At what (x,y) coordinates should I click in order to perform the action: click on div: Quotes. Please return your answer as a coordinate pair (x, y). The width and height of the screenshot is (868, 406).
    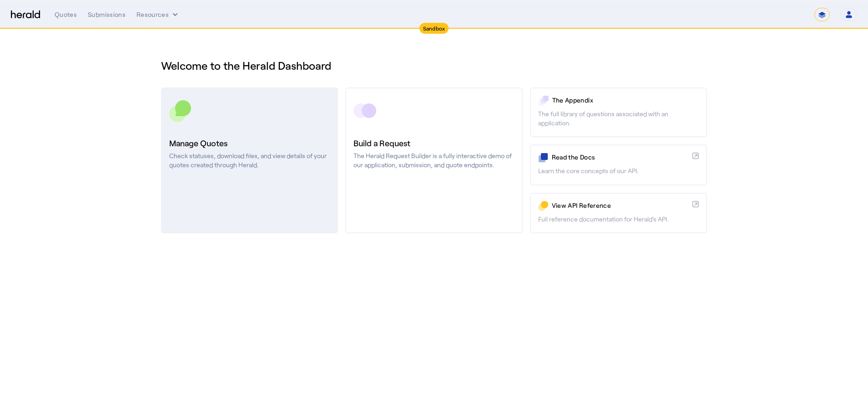
    Looking at the image, I should click on (65, 15).